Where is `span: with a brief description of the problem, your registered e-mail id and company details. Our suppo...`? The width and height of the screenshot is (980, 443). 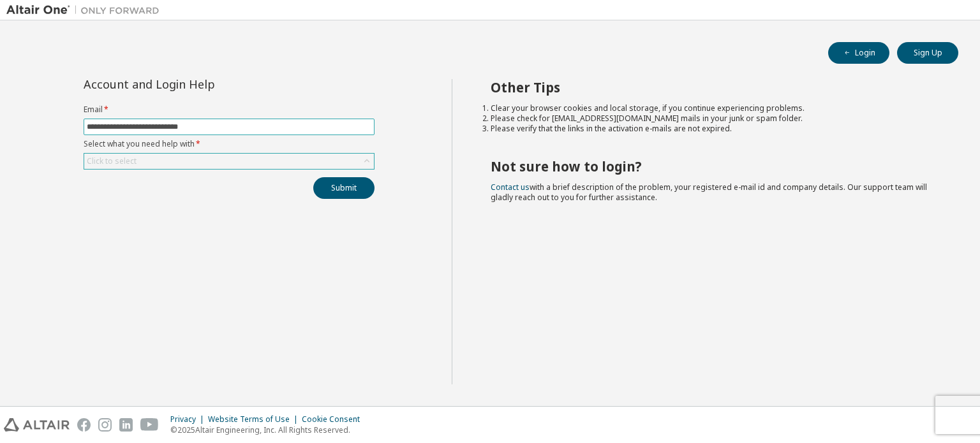 span: with a brief description of the problem, your registered e-mail id and company details. Our suppo... is located at coordinates (708, 192).